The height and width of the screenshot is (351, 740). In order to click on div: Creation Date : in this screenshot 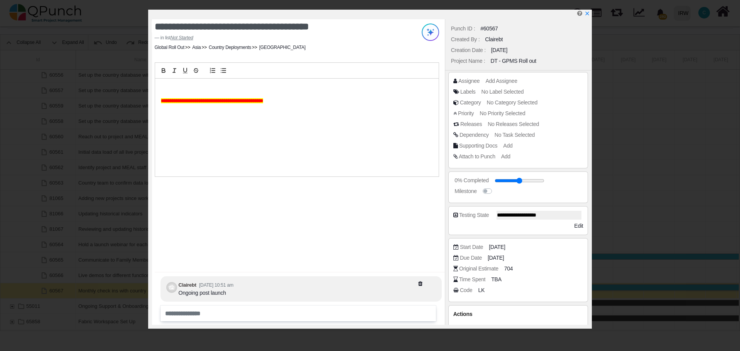, I will do `click(468, 50)`.